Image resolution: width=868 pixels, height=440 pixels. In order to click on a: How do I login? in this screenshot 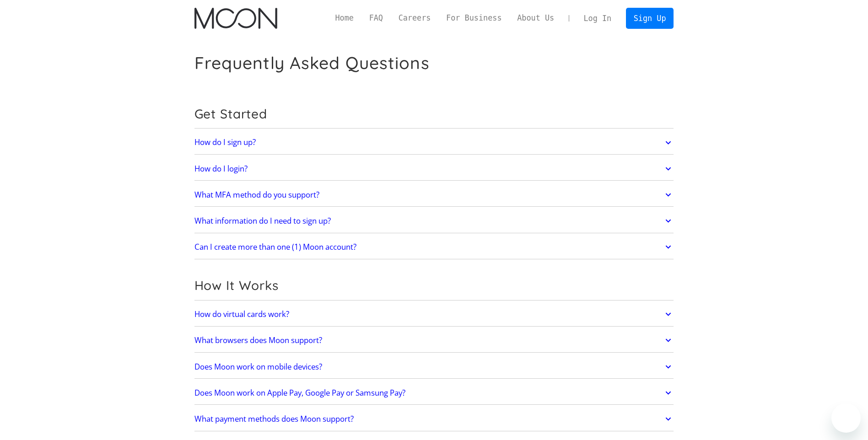, I will do `click(434, 169)`.